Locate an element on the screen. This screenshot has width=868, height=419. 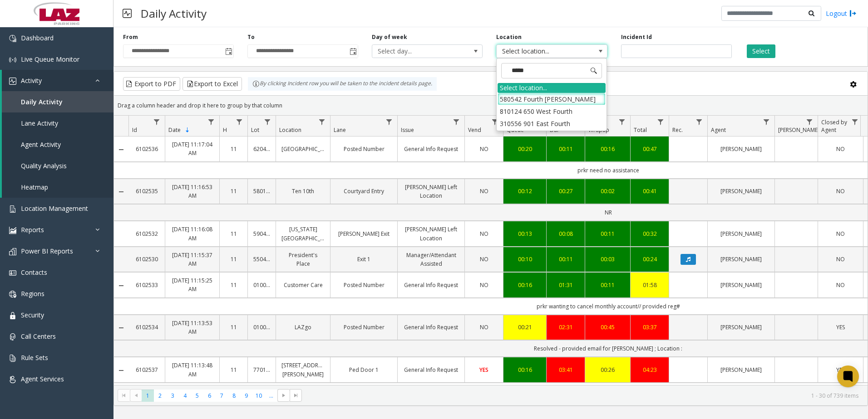
a: 590479 is located at coordinates (261, 234).